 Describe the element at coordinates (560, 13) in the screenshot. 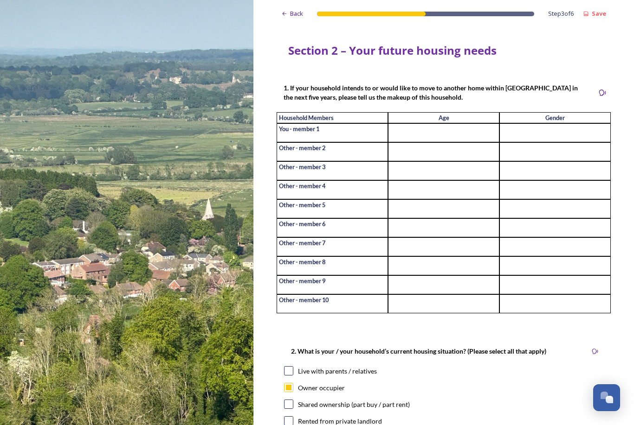

I see `span: Step 3 of 6` at that location.